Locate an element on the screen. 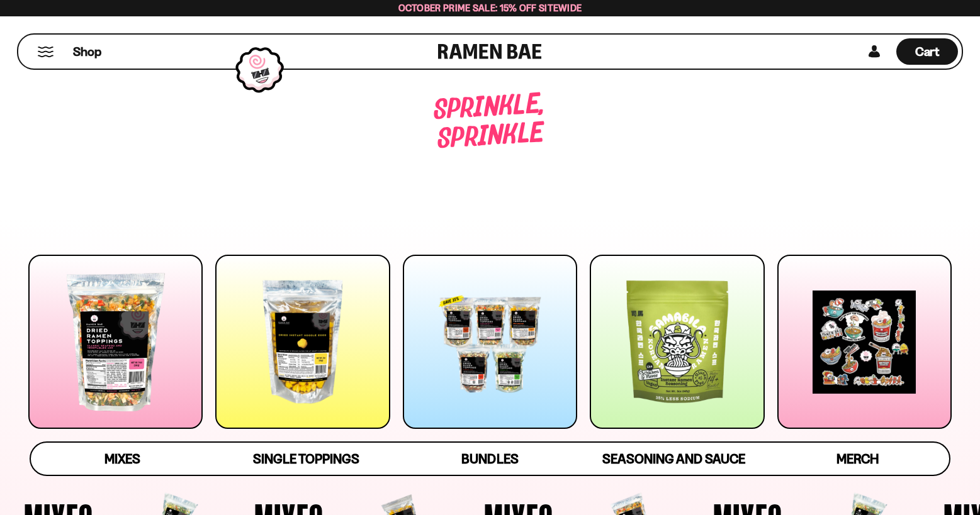 The image size is (980, 515). button: Mobile Menu Trigger is located at coordinates (45, 52).